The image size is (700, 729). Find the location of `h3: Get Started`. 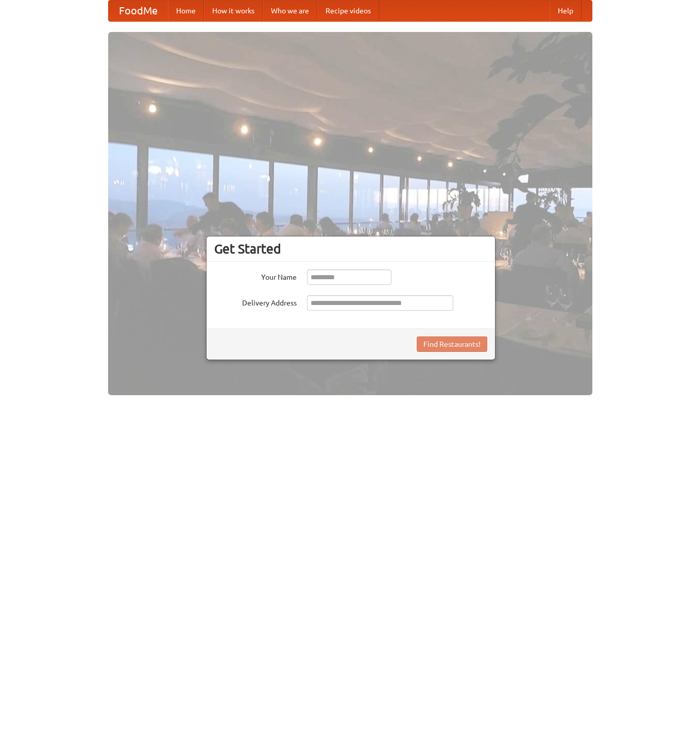

h3: Get Started is located at coordinates (351, 249).